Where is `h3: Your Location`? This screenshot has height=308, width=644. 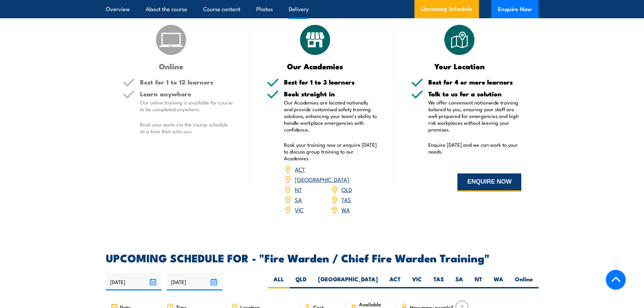 h3: Your Location is located at coordinates (460, 66).